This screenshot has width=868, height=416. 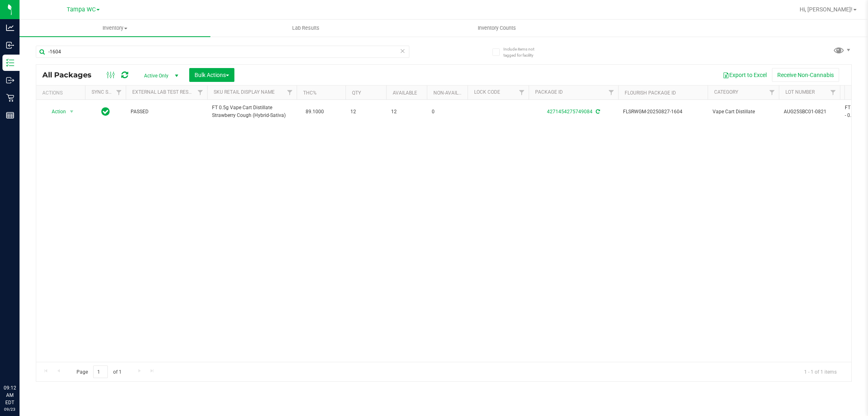 I want to click on a: Lock Code, so click(x=487, y=92).